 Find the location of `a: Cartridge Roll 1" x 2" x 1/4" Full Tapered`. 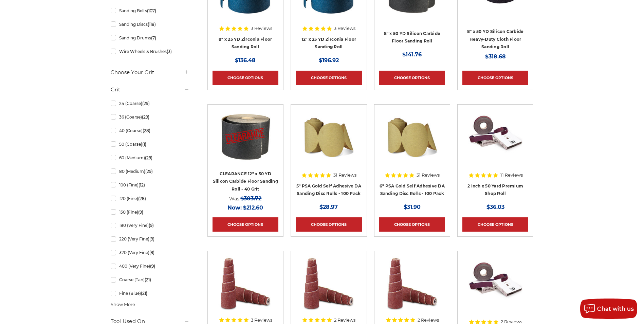

a: Cartridge Roll 1" x 2" x 1/4" Full Tapered is located at coordinates (328, 289).